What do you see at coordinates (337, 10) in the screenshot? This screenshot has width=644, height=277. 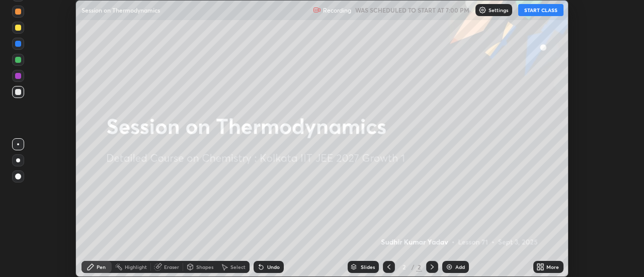 I see `p: Recording` at bounding box center [337, 10].